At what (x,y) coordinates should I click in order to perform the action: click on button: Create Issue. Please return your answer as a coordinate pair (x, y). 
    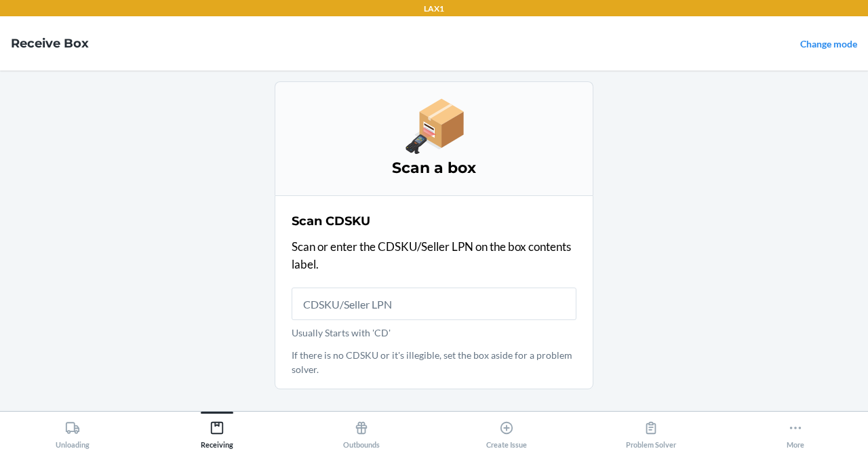
    Looking at the image, I should click on (506, 430).